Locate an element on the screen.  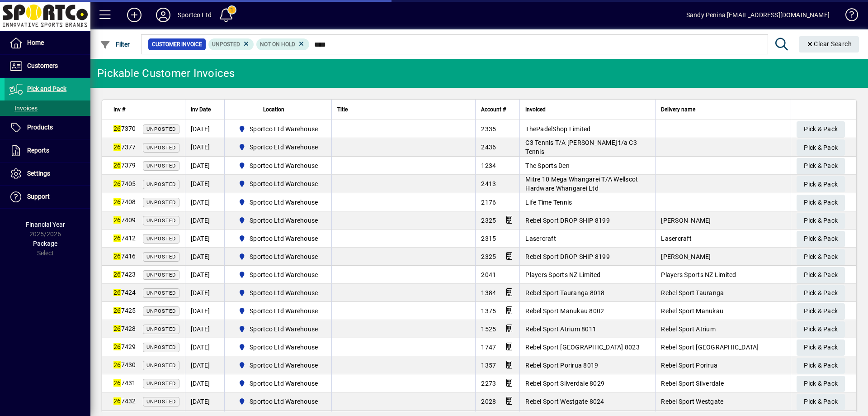
span: Filter is located at coordinates (115, 45).